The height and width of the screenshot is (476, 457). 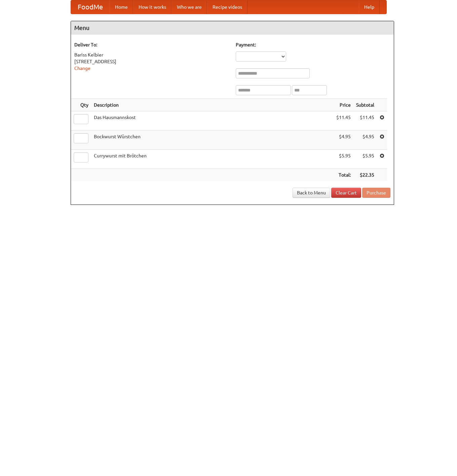 What do you see at coordinates (232, 28) in the screenshot?
I see `h4: Menu` at bounding box center [232, 28].